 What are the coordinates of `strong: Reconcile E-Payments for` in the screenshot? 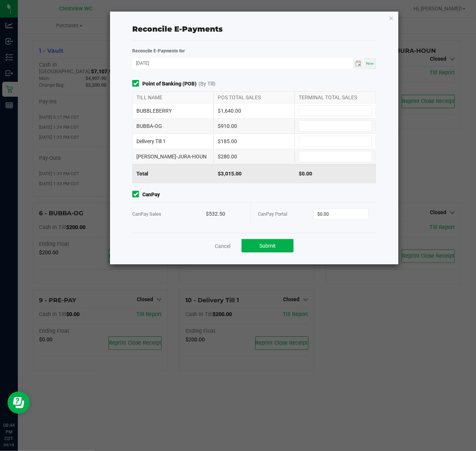 It's located at (159, 51).